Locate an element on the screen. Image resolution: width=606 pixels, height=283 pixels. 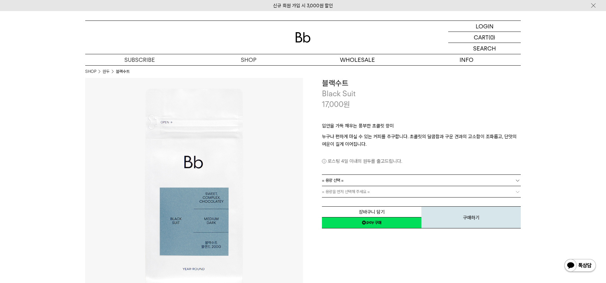
p: Black Suit is located at coordinates (421, 94).